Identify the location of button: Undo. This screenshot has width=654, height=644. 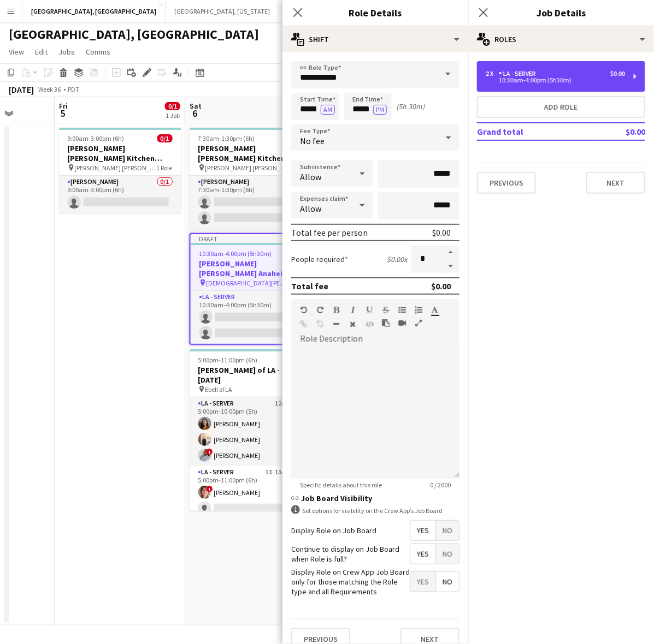
(304, 310).